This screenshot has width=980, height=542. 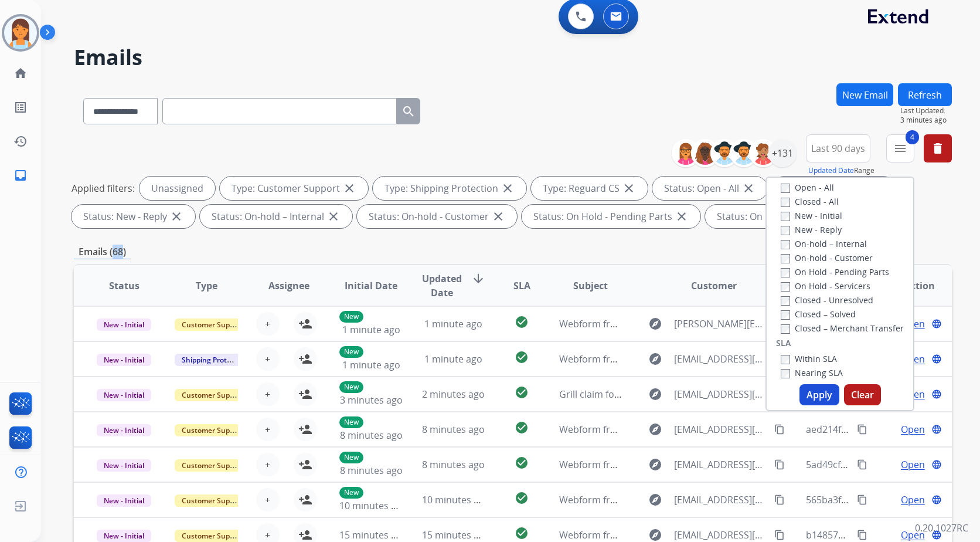 What do you see at coordinates (826, 258) in the screenshot?
I see `label: On-hold - Customer` at bounding box center [826, 258].